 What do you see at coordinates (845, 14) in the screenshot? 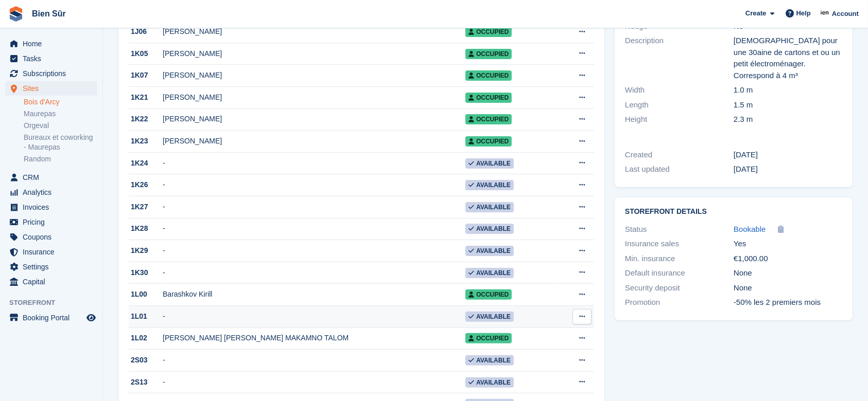
I see `span: Account` at bounding box center [845, 14].